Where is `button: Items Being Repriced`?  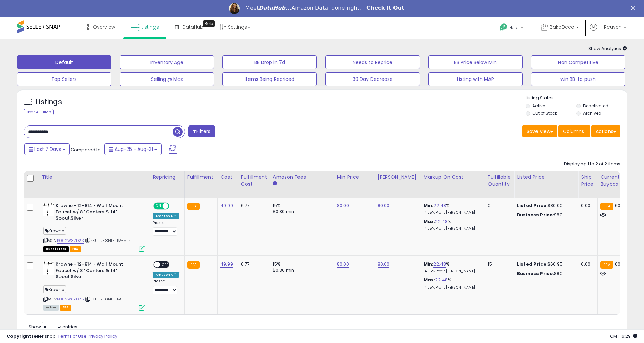 button: Items Being Repriced is located at coordinates (269, 79).